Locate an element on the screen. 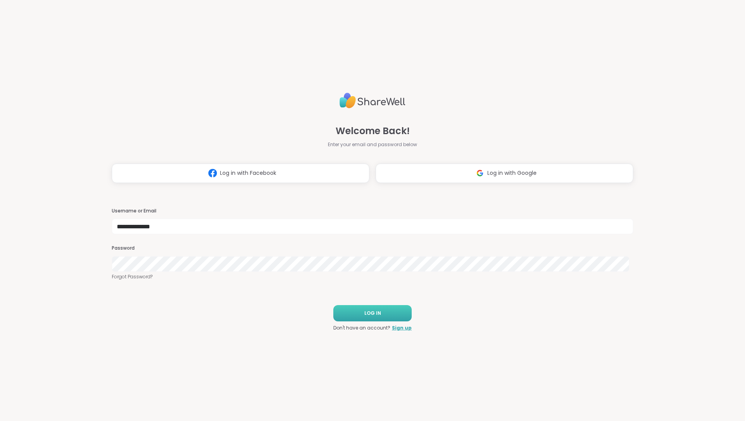 Image resolution: width=745 pixels, height=421 pixels. h3: Password is located at coordinates (372, 248).